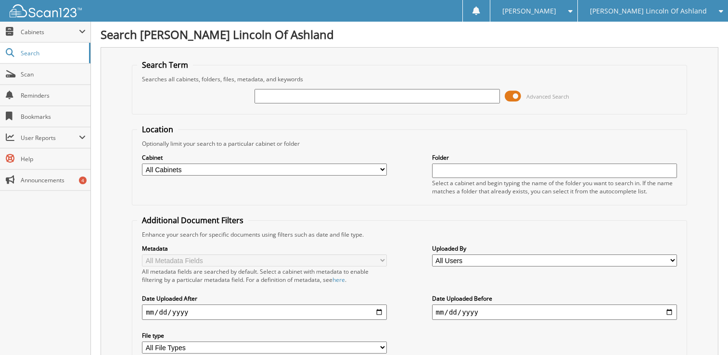 This screenshot has height=355, width=728. What do you see at coordinates (339, 280) in the screenshot?
I see `a: here` at bounding box center [339, 280].